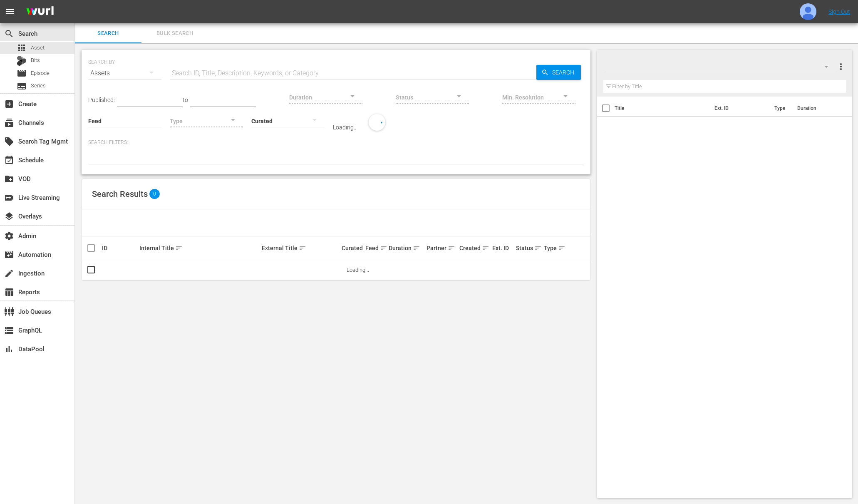 The height and width of the screenshot is (504, 858). Describe the element at coordinates (10, 12) in the screenshot. I see `span: menu` at that location.